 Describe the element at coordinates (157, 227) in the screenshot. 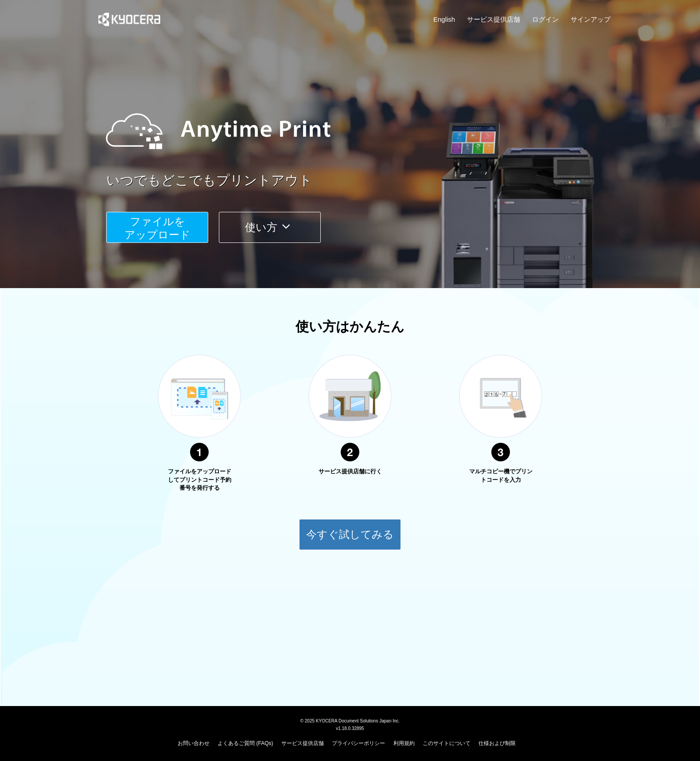

I see `span: ファイルを ​​アップロード` at that location.